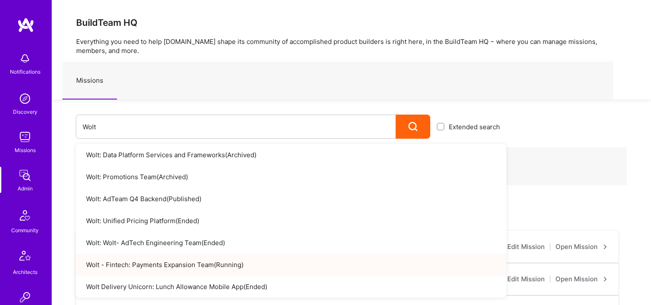 The image size is (651, 305). What do you see at coordinates (291, 198) in the screenshot?
I see `a: Wolt: AdTeam Q4 Backend(Published)` at bounding box center [291, 198].